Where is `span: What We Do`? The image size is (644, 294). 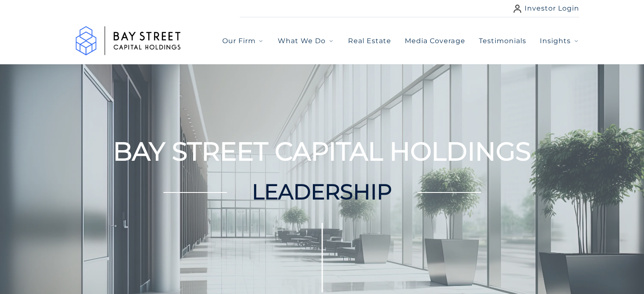 span: What We Do is located at coordinates (302, 41).